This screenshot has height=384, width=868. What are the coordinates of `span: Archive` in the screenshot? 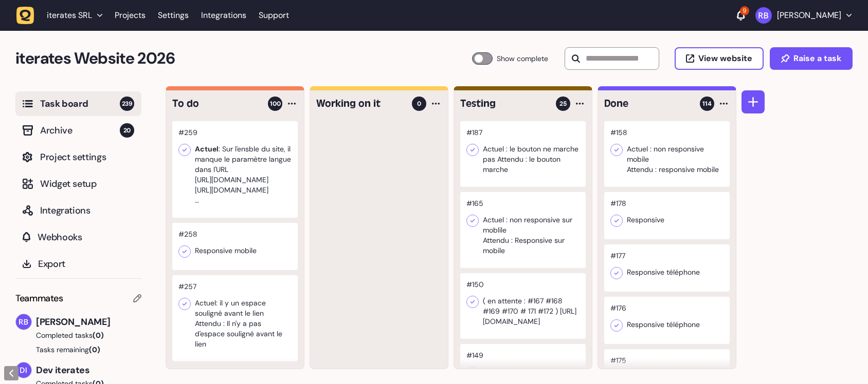 It's located at (80, 130).